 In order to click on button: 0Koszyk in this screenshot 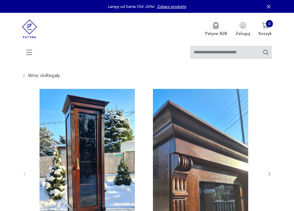, I will do `click(265, 29)`.